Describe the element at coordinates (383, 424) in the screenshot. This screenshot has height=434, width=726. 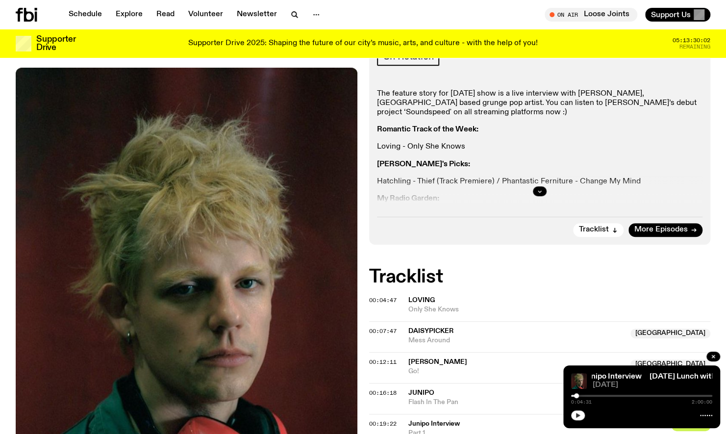
I see `button: 00:19:22` at that location.